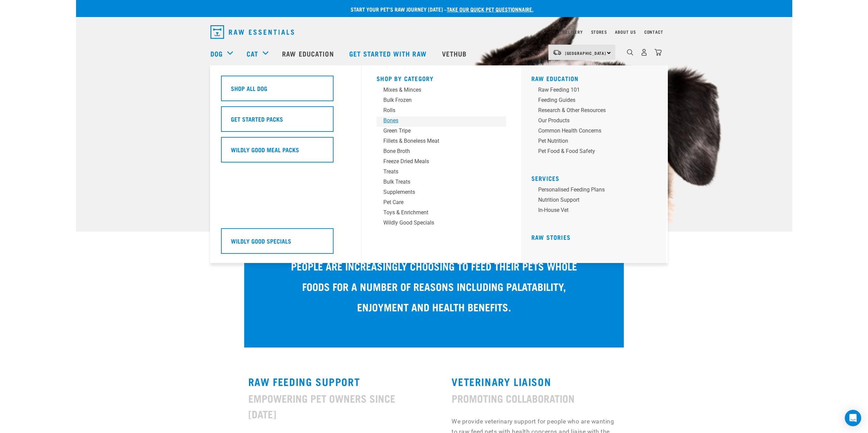 This screenshot has width=868, height=433. I want to click on div: Rolls, so click(436, 111).